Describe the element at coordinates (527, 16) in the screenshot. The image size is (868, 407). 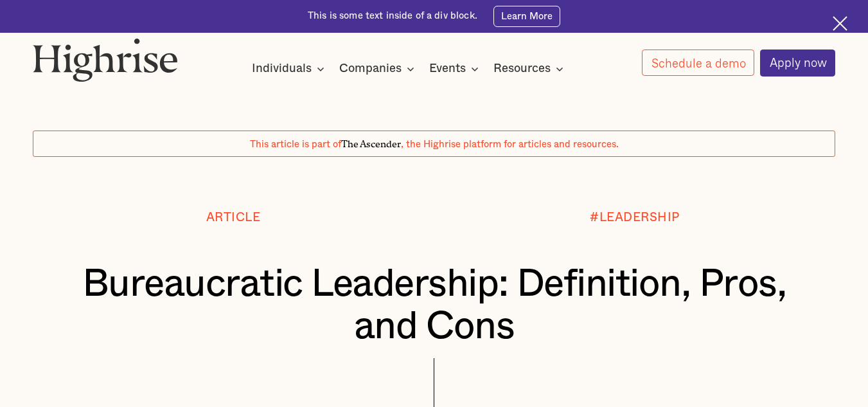
I see `a: Learn More` at that location.